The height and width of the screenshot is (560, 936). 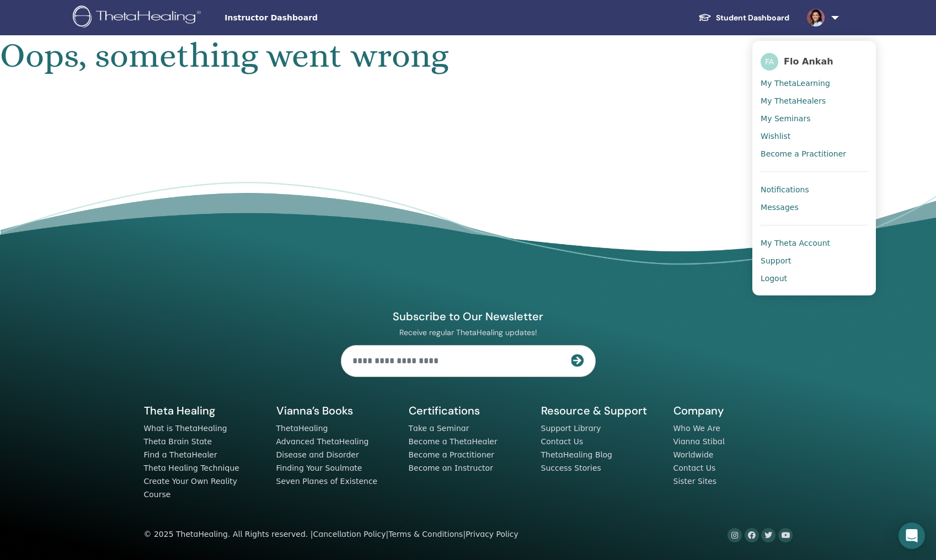 What do you see at coordinates (774, 279) in the screenshot?
I see `span: Logout` at bounding box center [774, 279].